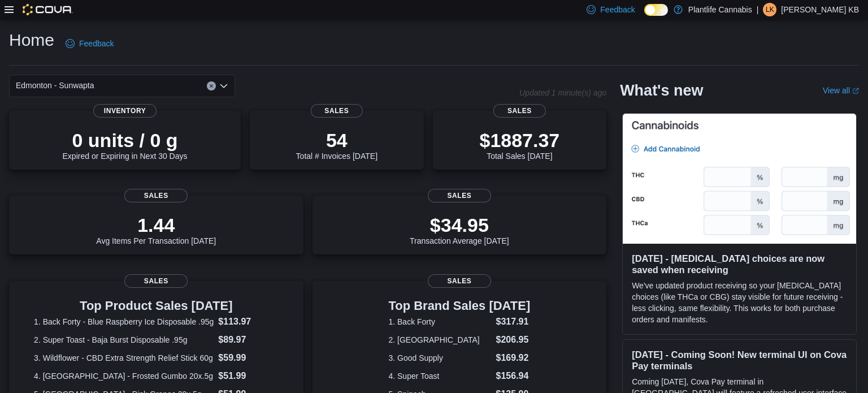  I want to click on dt: 2. Super Toast - Baja Burst Disposable .95g, so click(124, 340).